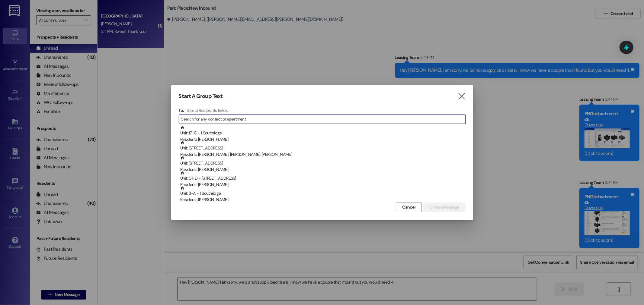  I want to click on div: Unit: 3~A - 1 Southridge, so click(323, 194).